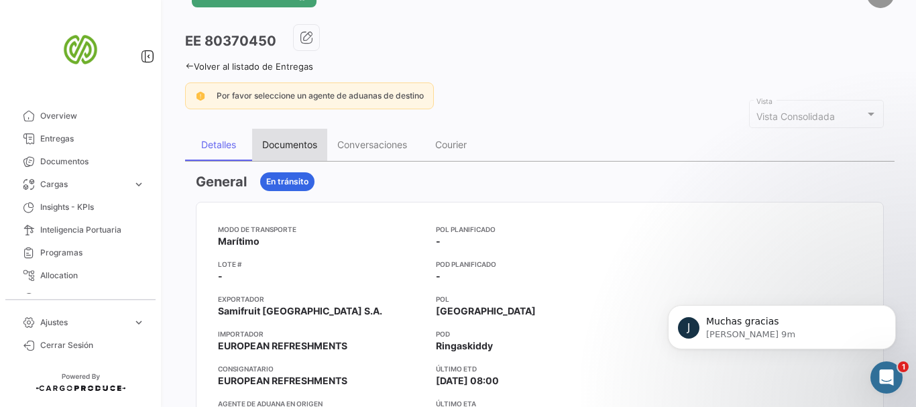  I want to click on p: Message from Juan, sent Hace 9m, so click(145, 58).